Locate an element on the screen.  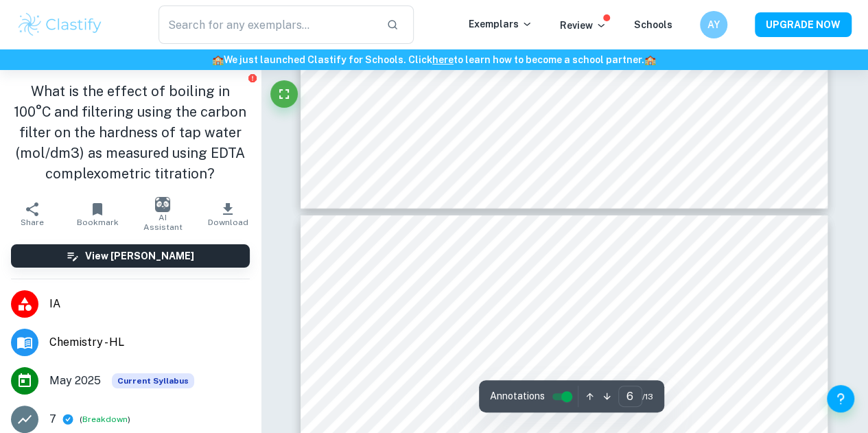
a: Schools is located at coordinates (653, 25).